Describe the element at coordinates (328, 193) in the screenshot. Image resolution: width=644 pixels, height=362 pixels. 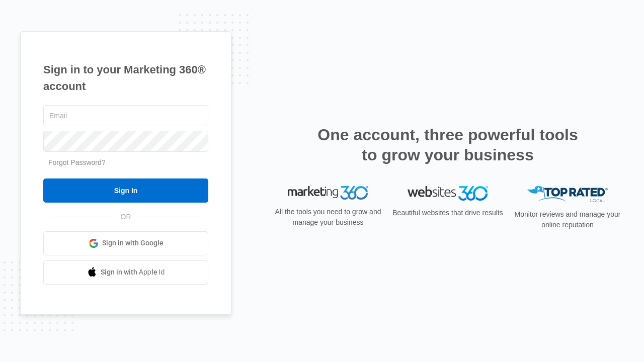
I see `img: Marketing 360` at that location.